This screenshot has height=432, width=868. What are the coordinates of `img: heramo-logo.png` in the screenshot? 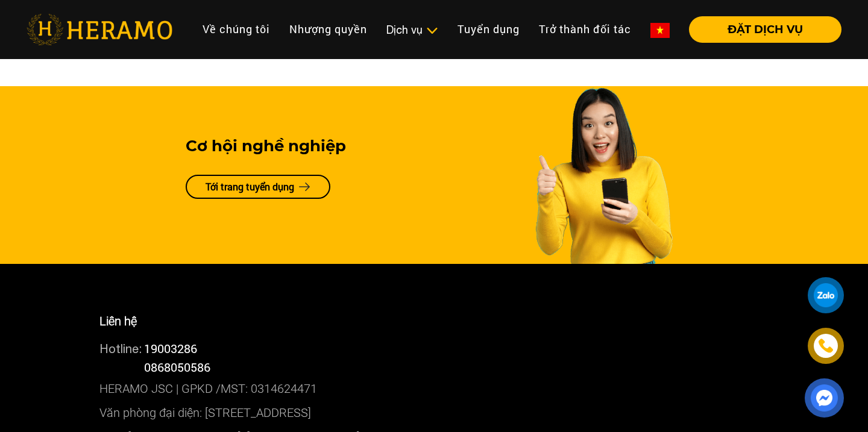 It's located at (99, 29).